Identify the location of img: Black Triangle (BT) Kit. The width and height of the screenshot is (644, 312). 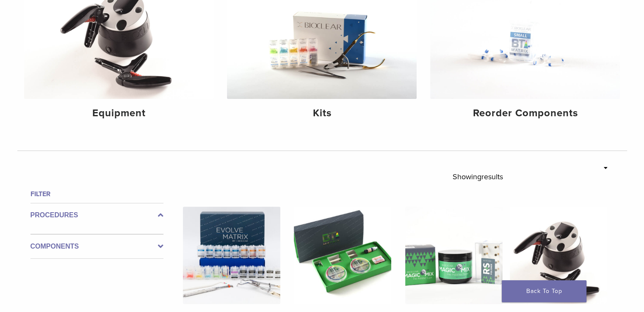
(342, 255).